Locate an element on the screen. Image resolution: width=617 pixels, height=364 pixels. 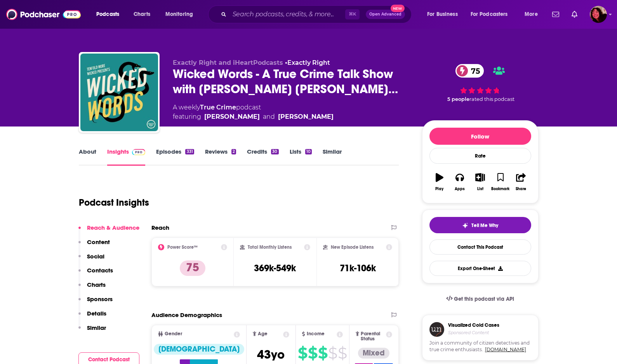
div: List is located at coordinates (480, 189).